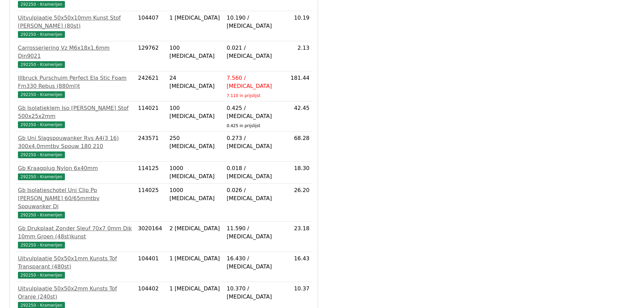 The image size is (644, 308). What do you see at coordinates (299, 173) in the screenshot?
I see `td: 18.30` at bounding box center [299, 173].